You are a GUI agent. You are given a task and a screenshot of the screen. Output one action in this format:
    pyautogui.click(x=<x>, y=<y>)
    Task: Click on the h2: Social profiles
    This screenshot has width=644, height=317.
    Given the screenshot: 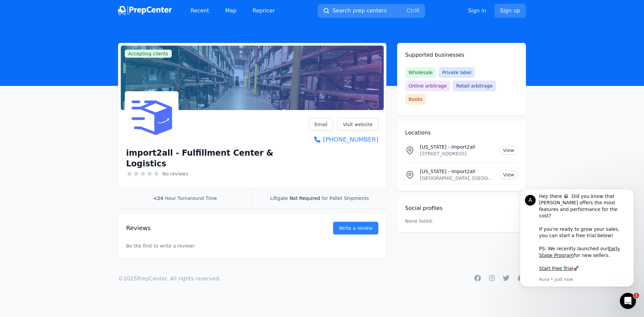 What is the action you would take?
    pyautogui.click(x=462, y=208)
    